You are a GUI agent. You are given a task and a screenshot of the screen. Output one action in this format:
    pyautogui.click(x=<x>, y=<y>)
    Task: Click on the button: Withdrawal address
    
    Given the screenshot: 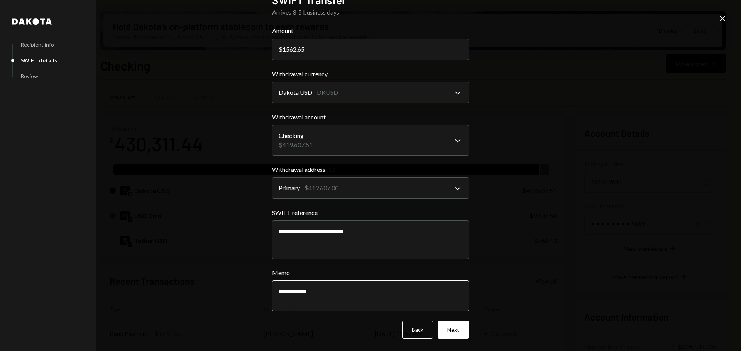 What is the action you would take?
    pyautogui.click(x=370, y=188)
    